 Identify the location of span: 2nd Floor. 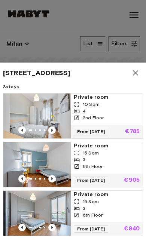
(93, 118).